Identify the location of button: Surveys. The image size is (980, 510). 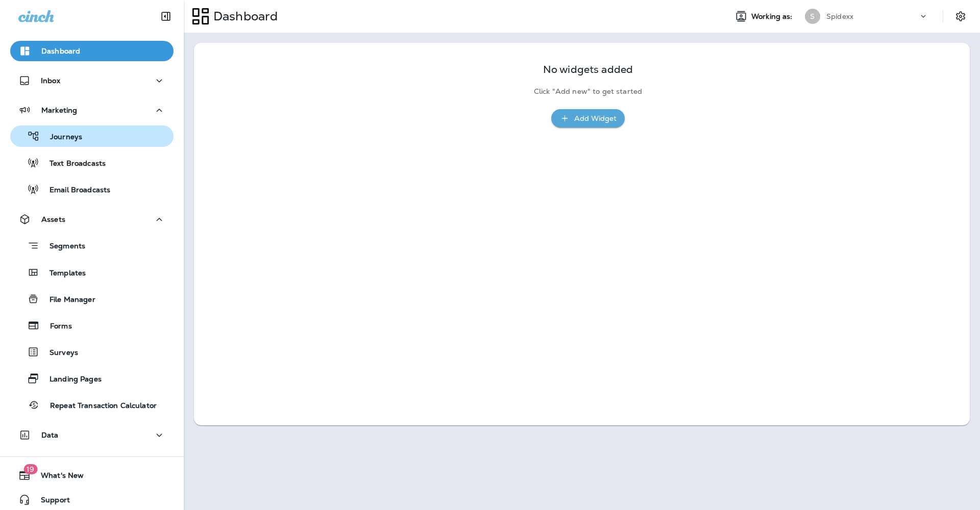
(92, 352).